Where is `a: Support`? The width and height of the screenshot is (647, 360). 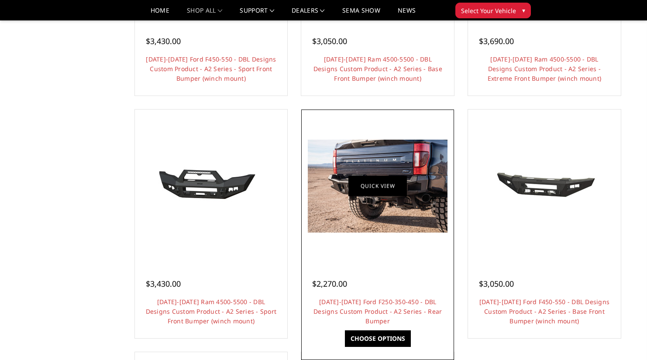 a: Support is located at coordinates (257, 14).